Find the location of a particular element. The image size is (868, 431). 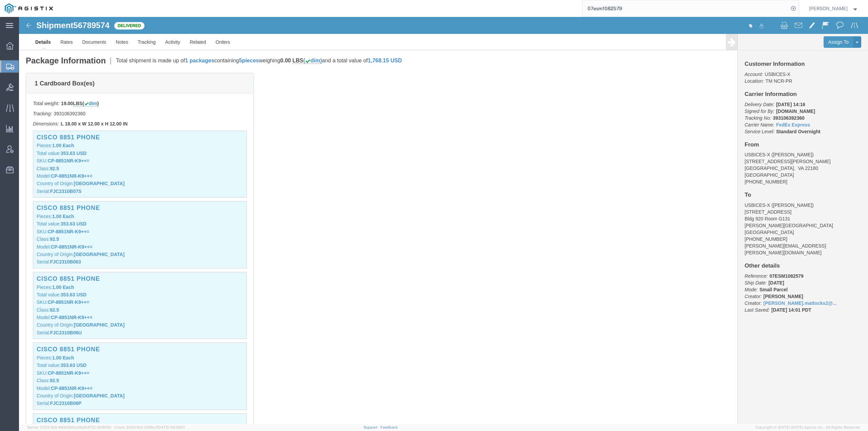

a: Feedback is located at coordinates (388, 427).